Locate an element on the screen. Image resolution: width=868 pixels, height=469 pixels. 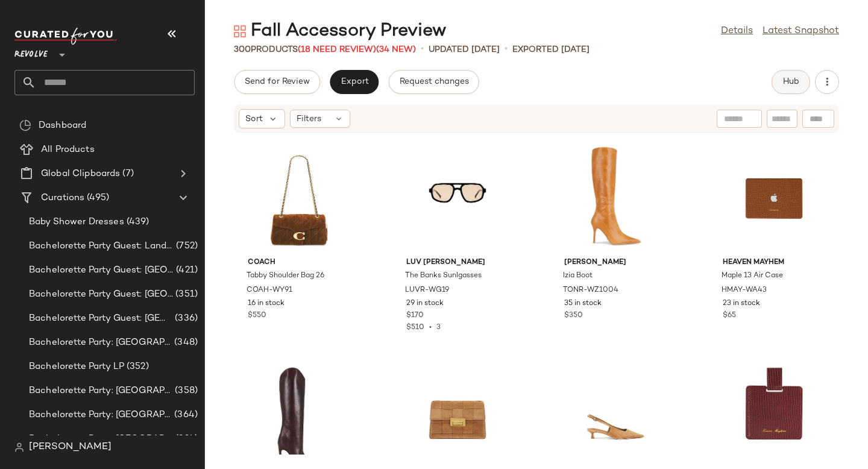
img: cfy_white_logo.C9jOOHJF.svg is located at coordinates (66, 36).